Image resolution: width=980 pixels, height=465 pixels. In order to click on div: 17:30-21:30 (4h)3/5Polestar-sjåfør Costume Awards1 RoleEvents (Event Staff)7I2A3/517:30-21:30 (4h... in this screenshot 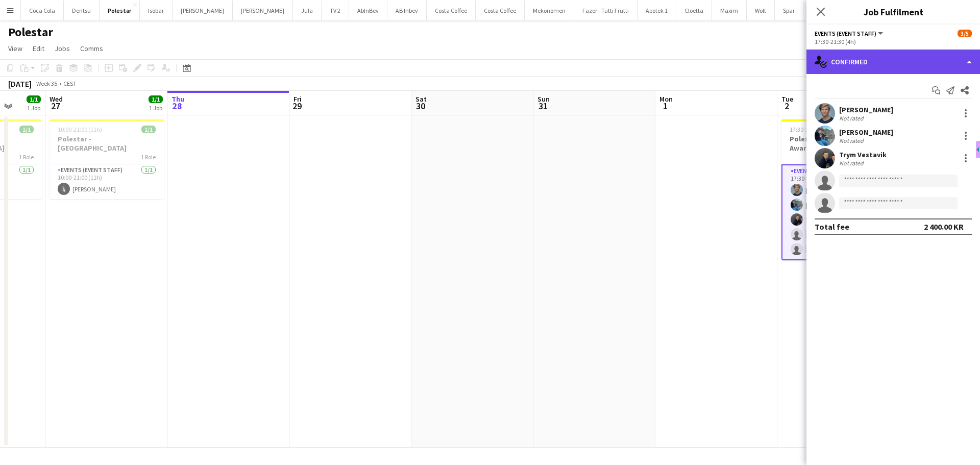, I will do `click(839, 190)`.